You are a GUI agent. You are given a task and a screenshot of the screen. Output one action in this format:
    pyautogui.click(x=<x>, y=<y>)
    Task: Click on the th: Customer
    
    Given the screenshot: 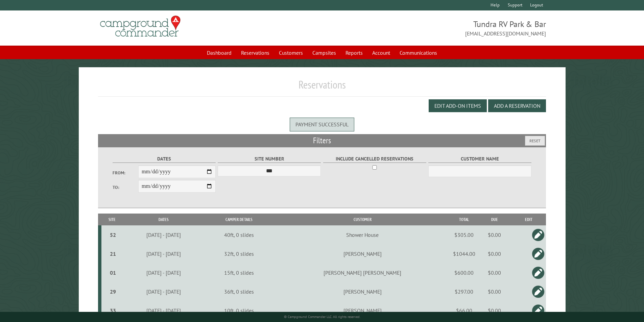 What is the action you would take?
    pyautogui.click(x=362, y=219)
    